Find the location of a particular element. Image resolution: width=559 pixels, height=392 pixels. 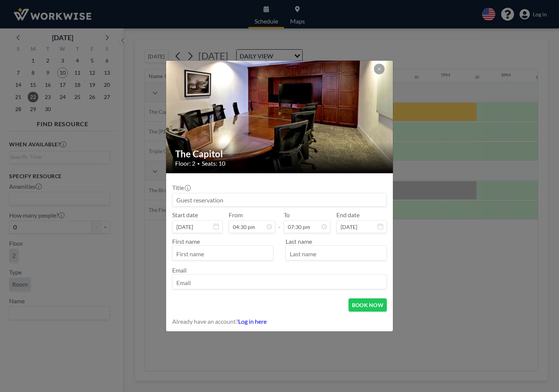

label: Email is located at coordinates (179, 270).